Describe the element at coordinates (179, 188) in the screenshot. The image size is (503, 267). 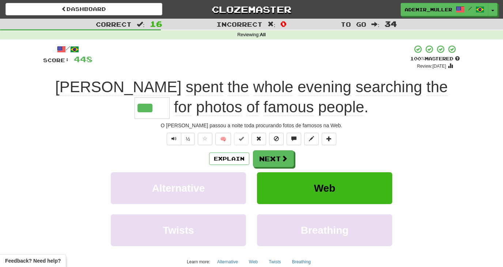
I see `button: Alternative` at that location.